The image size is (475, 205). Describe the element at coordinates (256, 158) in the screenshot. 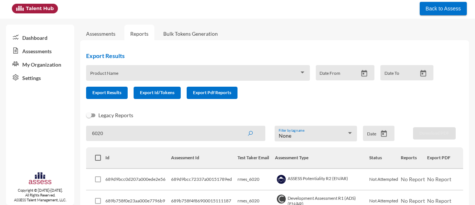

I see `th: Test Taker Email` at that location.